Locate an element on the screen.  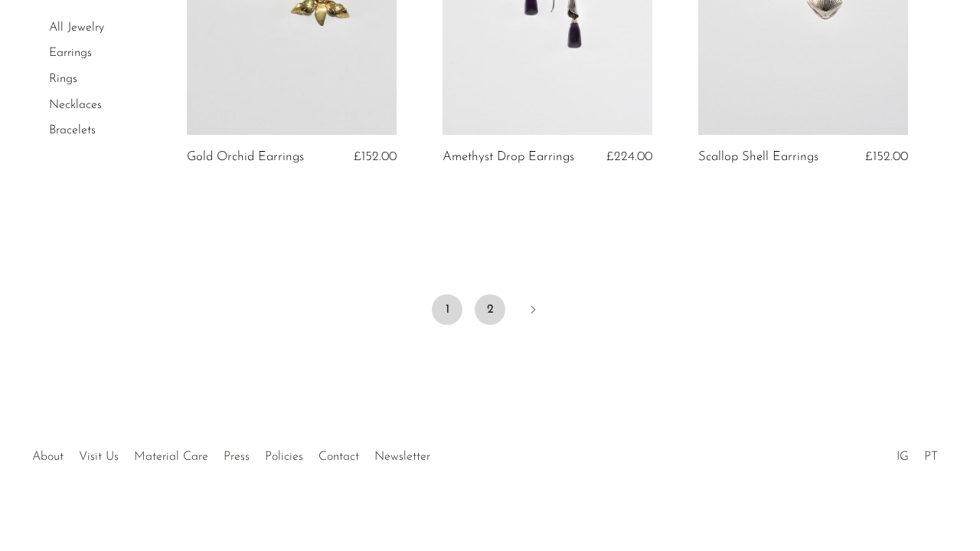
a: Visit Us is located at coordinates (98, 457).